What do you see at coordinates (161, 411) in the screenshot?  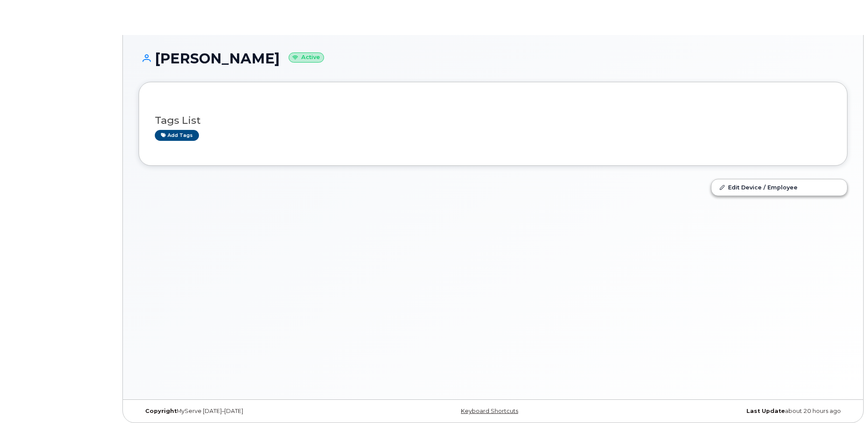 I see `strong: Copyright` at bounding box center [161, 411].